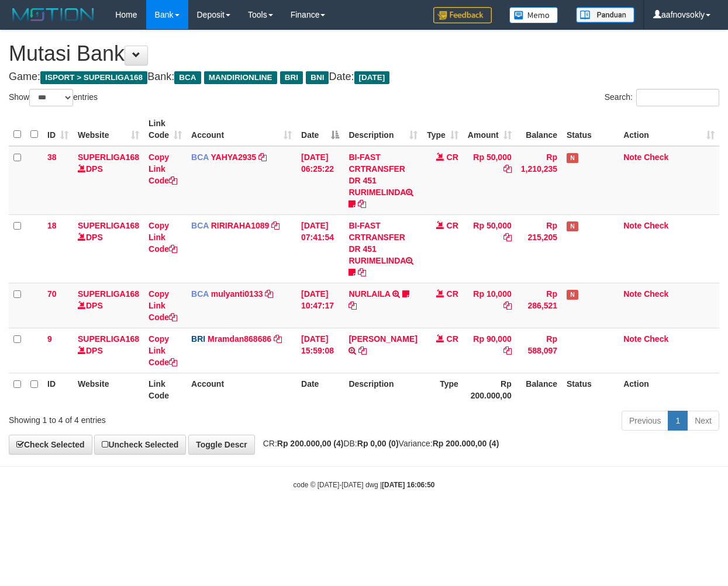  What do you see at coordinates (165, 389) in the screenshot?
I see `th: Link Code` at bounding box center [165, 389].